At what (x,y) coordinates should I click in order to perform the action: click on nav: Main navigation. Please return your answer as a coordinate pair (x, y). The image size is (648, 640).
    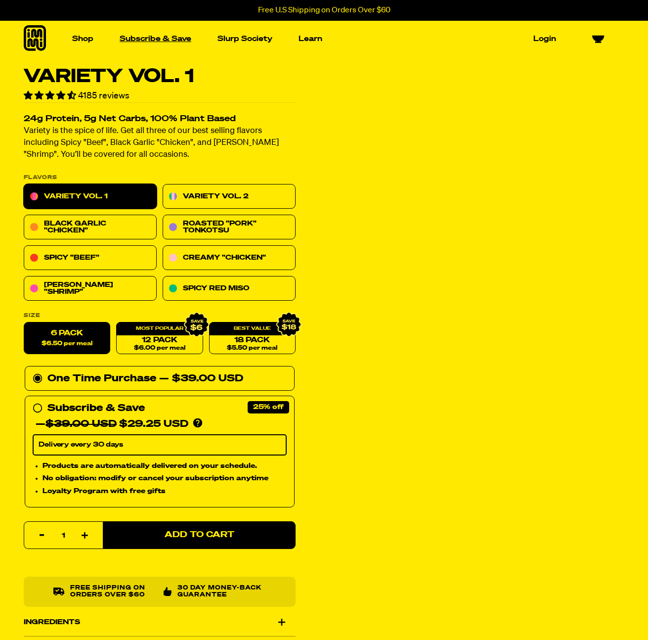
    Looking at the image, I should click on (314, 39).